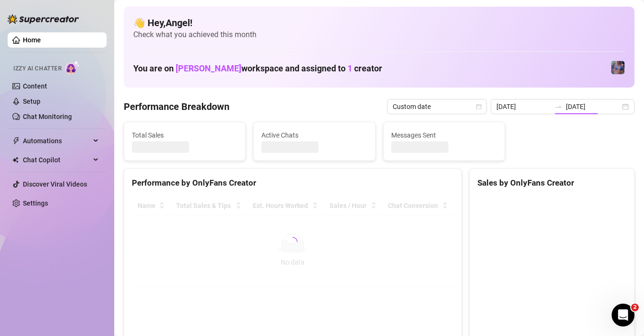 The width and height of the screenshot is (644, 336). I want to click on a: Settings, so click(35, 203).